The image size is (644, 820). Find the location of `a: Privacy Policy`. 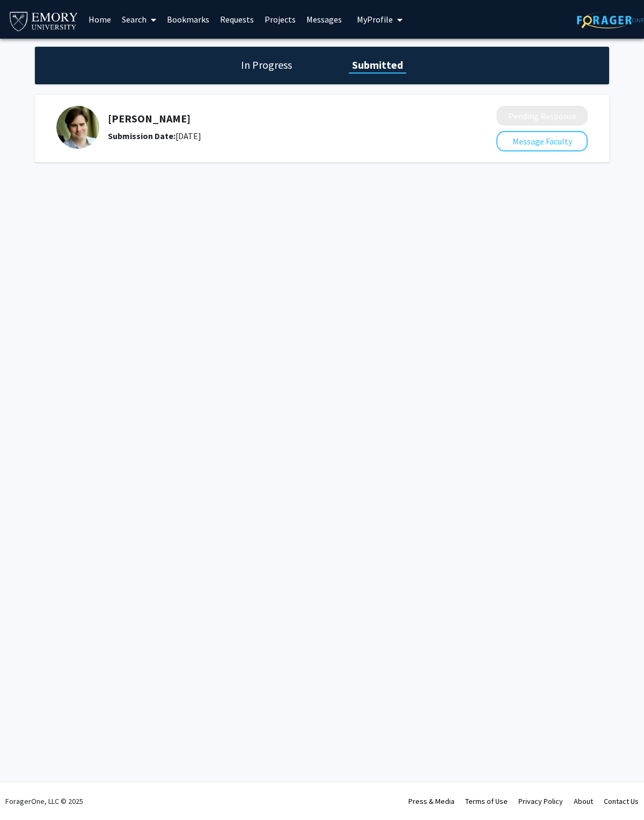

a: Privacy Policy is located at coordinates (540, 801).